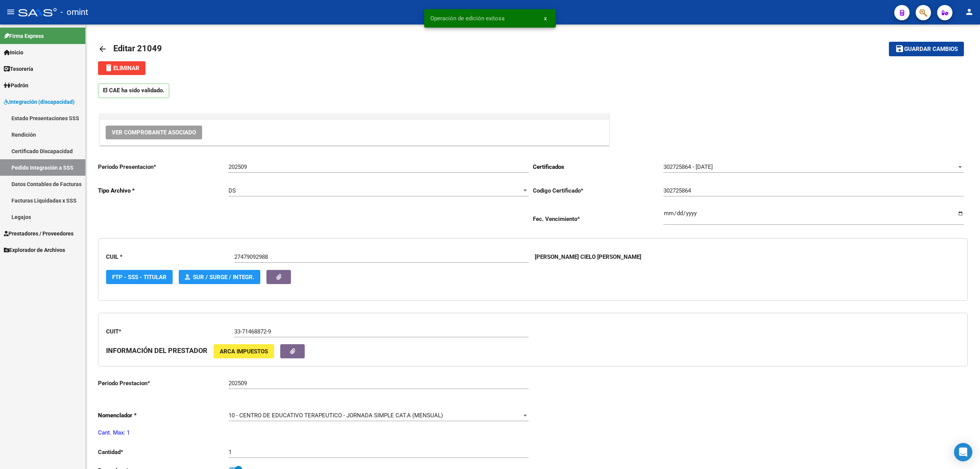 This screenshot has height=469, width=980. I want to click on p: Periodo Presentacion, so click(163, 167).